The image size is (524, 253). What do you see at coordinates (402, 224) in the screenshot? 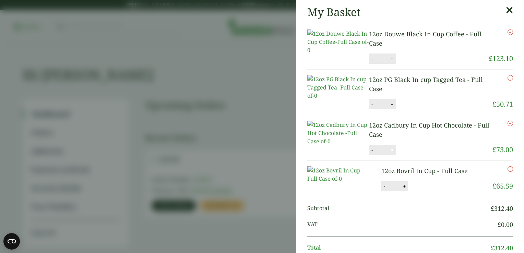
I see `span: VAT` at bounding box center [402, 224].